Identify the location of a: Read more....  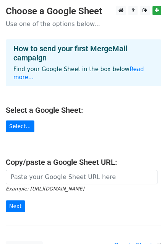
(79, 73).